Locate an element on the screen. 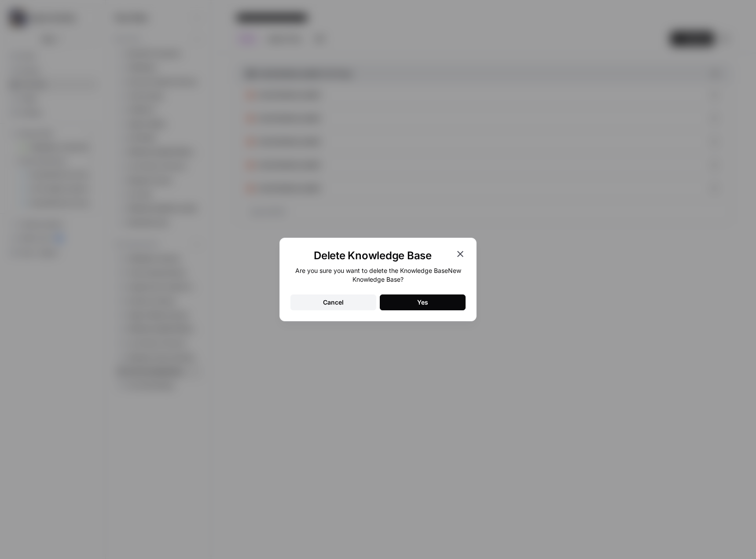  h1: Delete Knowledge Base is located at coordinates (373, 255).